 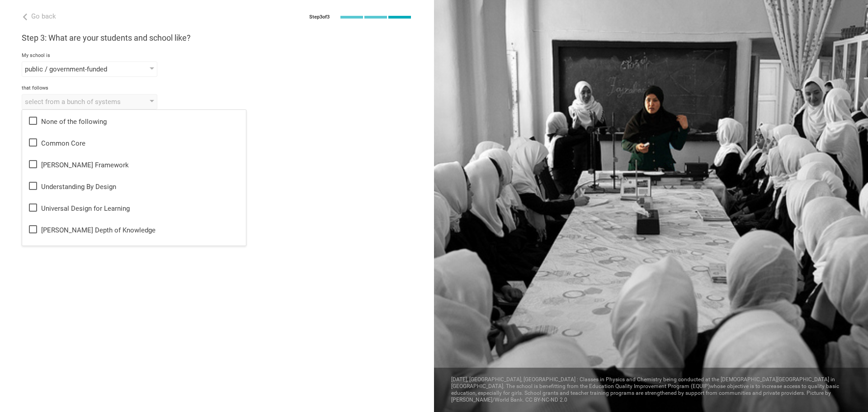 What do you see at coordinates (217, 56) in the screenshot?
I see `div: My school is` at bounding box center [217, 56].